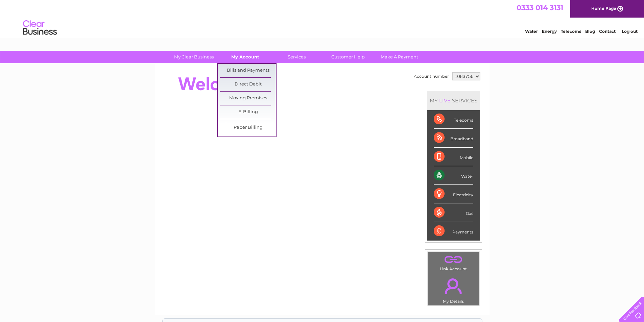 This screenshot has height=322, width=644. I want to click on a: E-Billing, so click(248, 112).